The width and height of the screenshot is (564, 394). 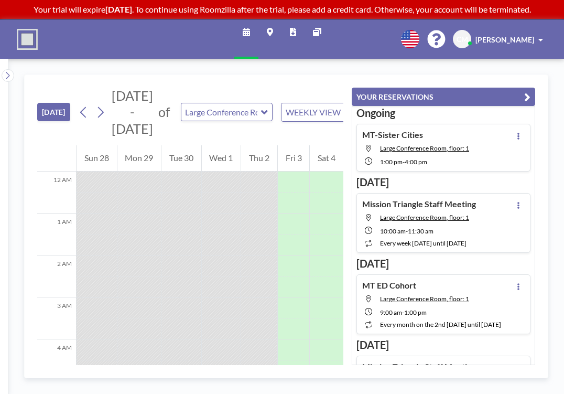 What do you see at coordinates (27, 39) in the screenshot?
I see `img: organization-logo` at bounding box center [27, 39].